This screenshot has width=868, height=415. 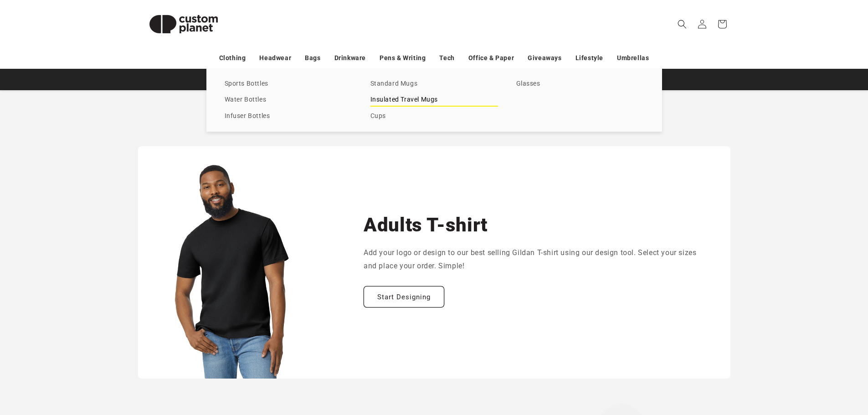 I want to click on a: Water Bottles, so click(x=288, y=100).